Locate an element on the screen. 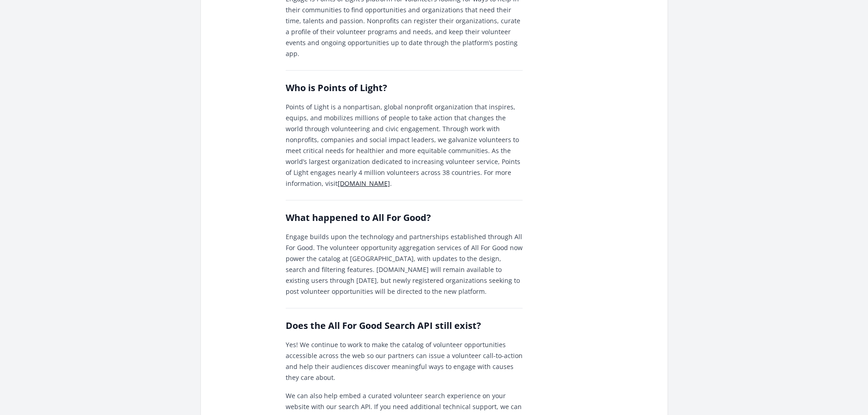 The width and height of the screenshot is (868, 415). p: Engage builds upon the technology and partnerships established through All For Good. The voluntee... is located at coordinates (404, 264).